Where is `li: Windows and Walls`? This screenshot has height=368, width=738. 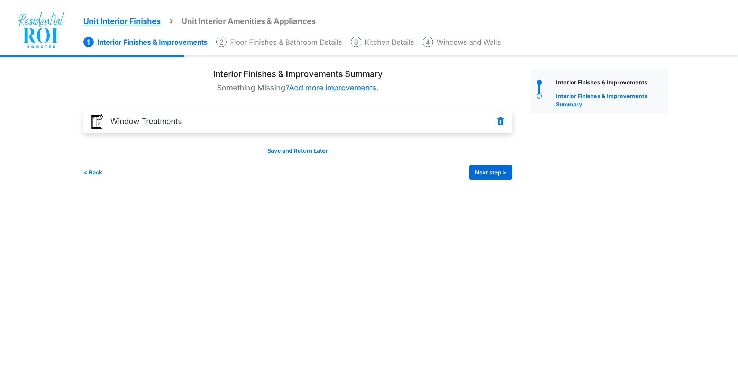 li: Windows and Walls is located at coordinates (462, 42).